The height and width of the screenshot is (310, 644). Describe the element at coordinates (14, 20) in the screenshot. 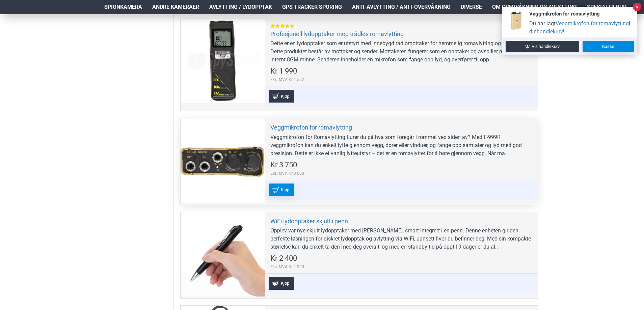

I see `img: website_grey.svg` at that location.